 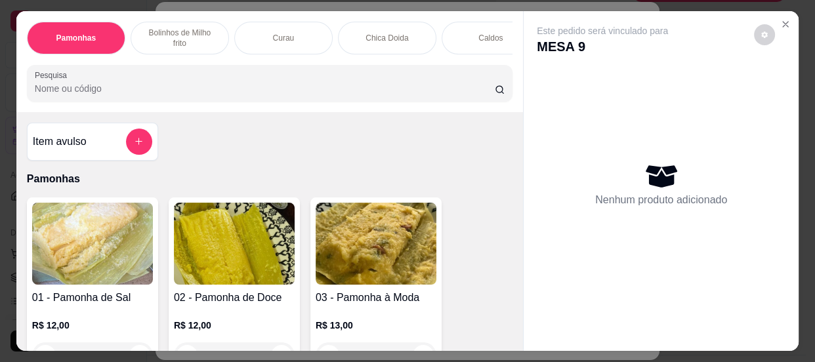 I want to click on button: Close, so click(x=786, y=24).